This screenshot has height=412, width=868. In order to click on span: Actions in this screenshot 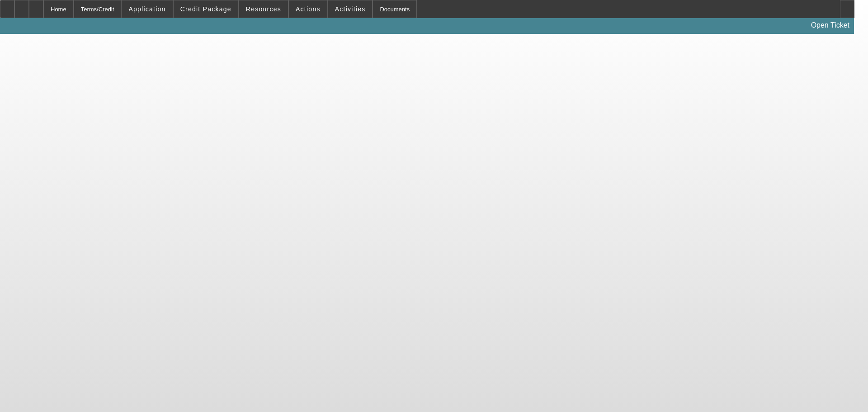, I will do `click(308, 9)`.